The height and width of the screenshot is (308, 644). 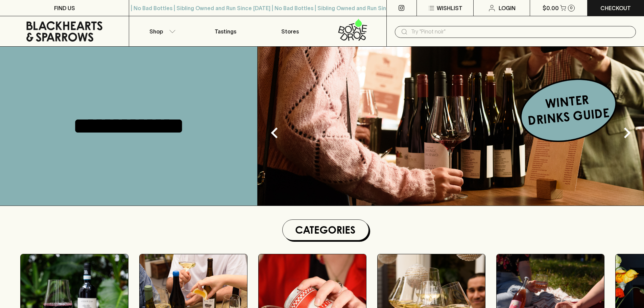 I want to click on h1: Categories, so click(x=326, y=230).